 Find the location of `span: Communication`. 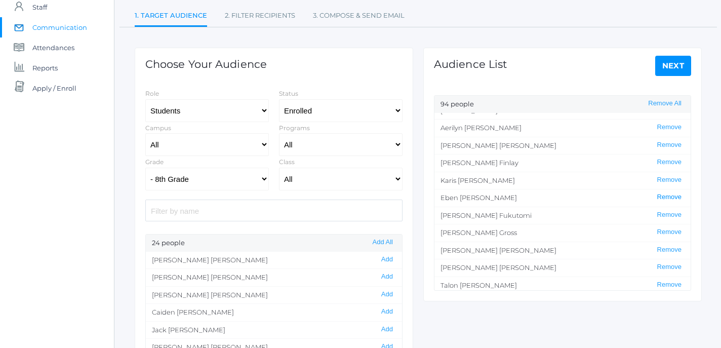

span: Communication is located at coordinates (60, 27).